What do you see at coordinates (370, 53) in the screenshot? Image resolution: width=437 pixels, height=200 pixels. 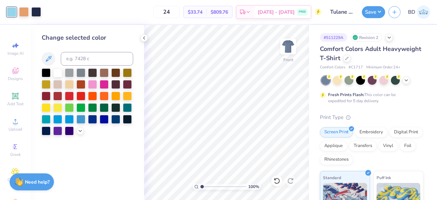 I see `span: Comfort Colors Adult Heavyweight T-Shirt` at bounding box center [370, 53].